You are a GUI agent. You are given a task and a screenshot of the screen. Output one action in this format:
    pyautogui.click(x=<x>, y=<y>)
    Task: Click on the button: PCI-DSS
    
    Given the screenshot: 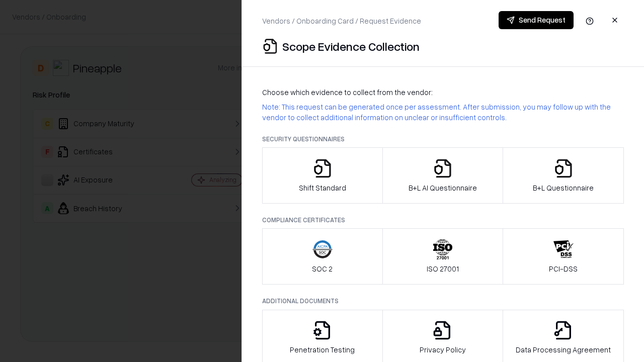 What is the action you would take?
    pyautogui.click(x=563, y=256)
    